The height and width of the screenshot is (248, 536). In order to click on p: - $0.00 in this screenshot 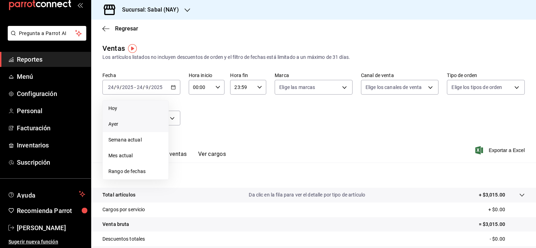, I will do `click(507, 239)`.